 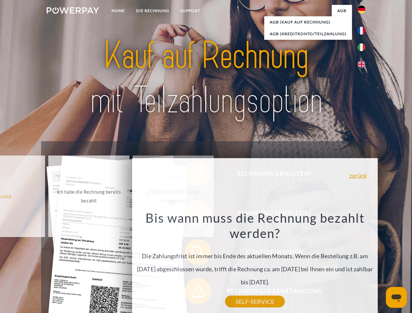 What do you see at coordinates (206, 78) in the screenshot?
I see `img: title-powerpay_de.svg` at bounding box center [206, 78].